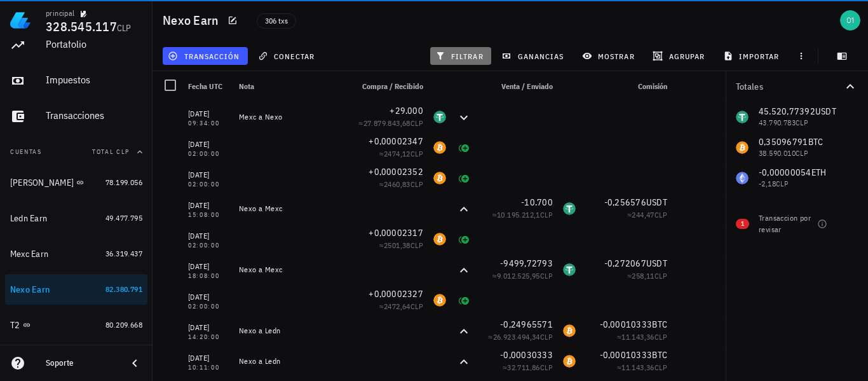 The height and width of the screenshot is (381, 868). What do you see at coordinates (850, 20) in the screenshot?
I see `div: avatar` at bounding box center [850, 20].